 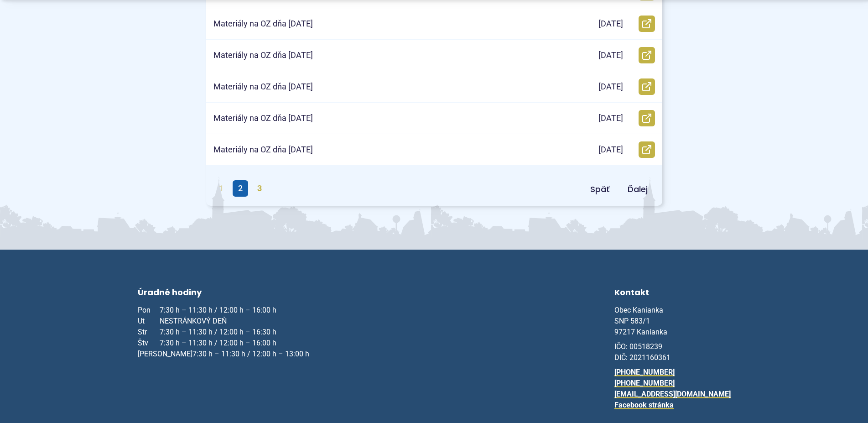 I want to click on h3: Úradné hodiny, so click(x=224, y=293).